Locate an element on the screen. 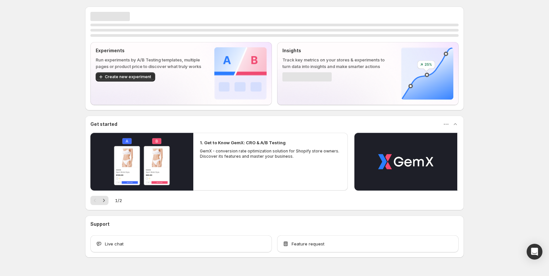  nav: Pagination is located at coordinates (99, 201).